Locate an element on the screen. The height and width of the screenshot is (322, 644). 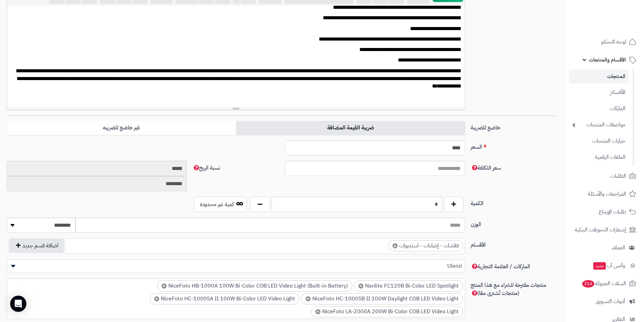
a: السلات المتروكة314 is located at coordinates (604, 283).